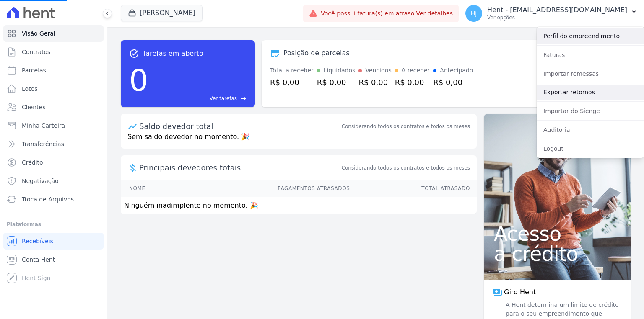  What do you see at coordinates (38, 259) in the screenshot?
I see `span: Conta Hent` at bounding box center [38, 259].